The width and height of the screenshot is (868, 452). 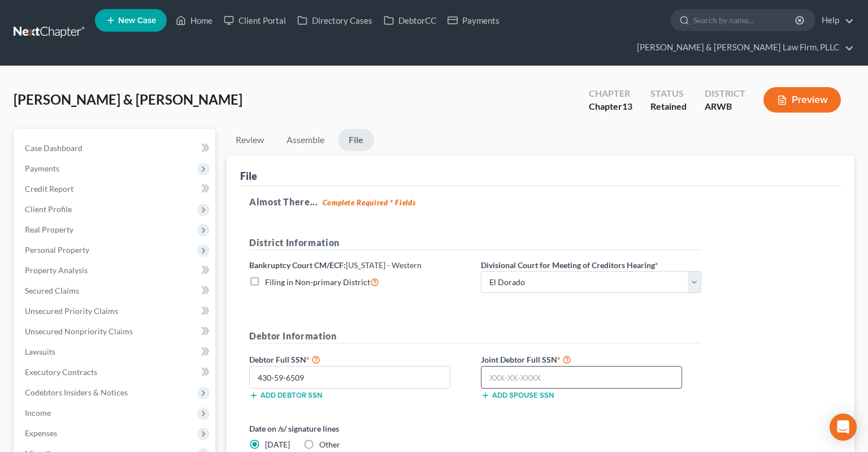 I want to click on span: 13, so click(x=627, y=106).